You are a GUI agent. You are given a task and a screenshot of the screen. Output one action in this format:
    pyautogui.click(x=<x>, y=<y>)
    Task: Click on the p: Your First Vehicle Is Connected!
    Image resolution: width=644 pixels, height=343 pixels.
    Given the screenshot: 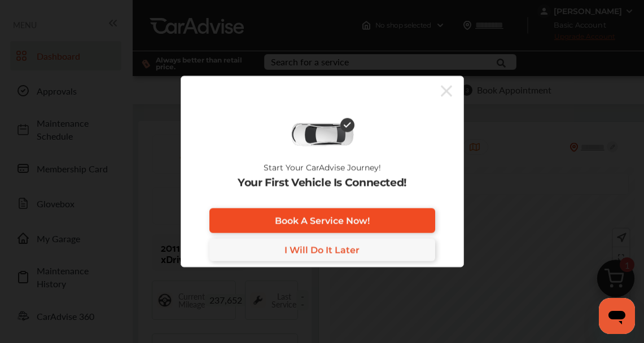 What is the action you would take?
    pyautogui.click(x=322, y=183)
    